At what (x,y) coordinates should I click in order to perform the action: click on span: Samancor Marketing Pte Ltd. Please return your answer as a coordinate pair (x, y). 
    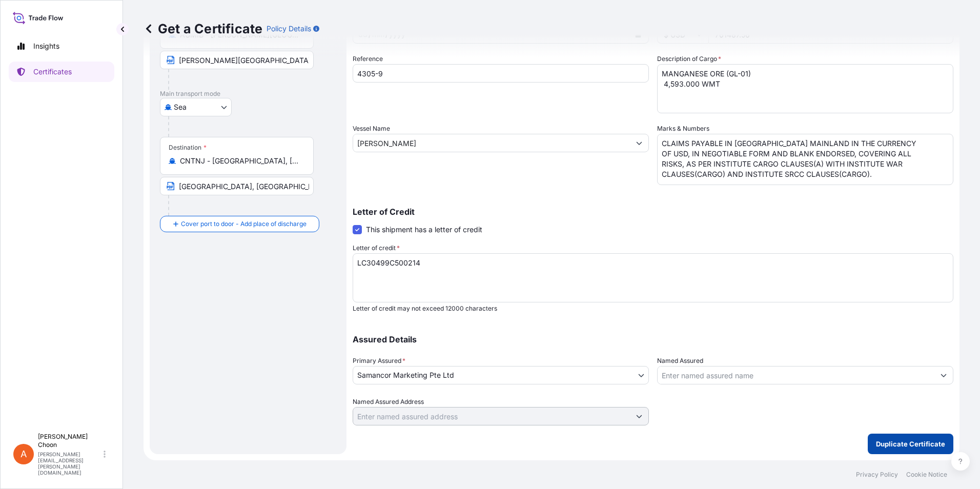
    Looking at the image, I should click on (406, 376).